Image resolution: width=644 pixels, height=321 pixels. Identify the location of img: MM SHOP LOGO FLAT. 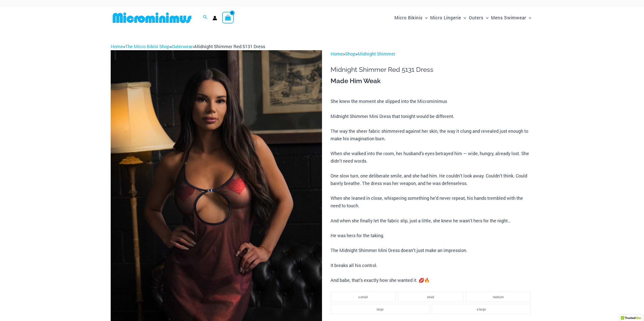
(152, 18).